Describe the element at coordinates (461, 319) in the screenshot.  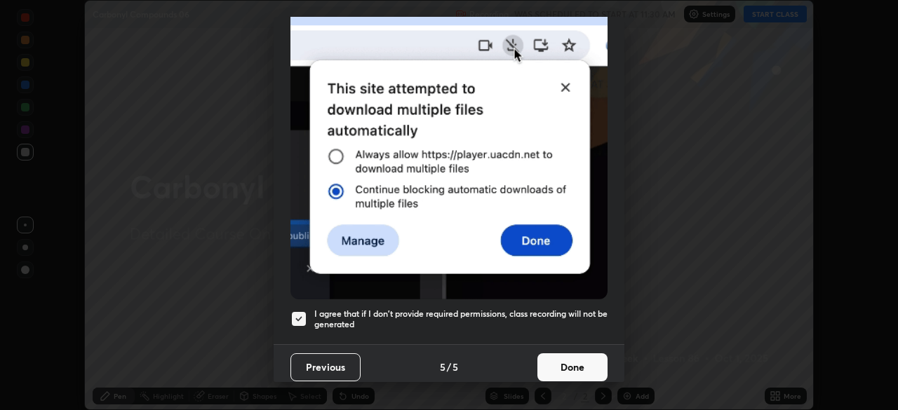
I see `h5: I agree that if I don't provide required permissions, class recording will not be generated` at that location.